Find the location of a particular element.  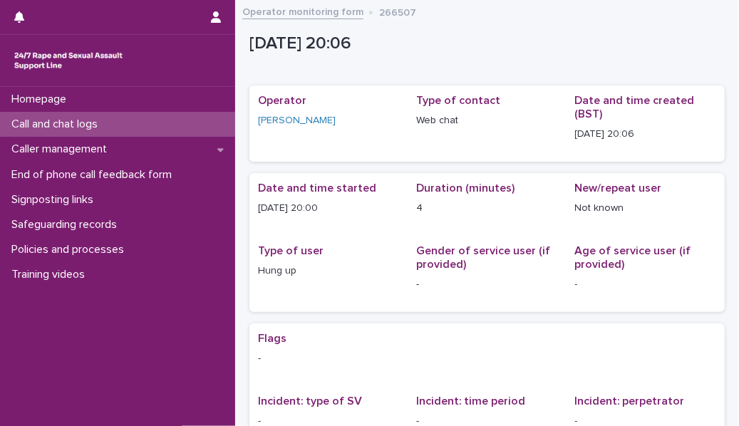

span: Incident: time period is located at coordinates (470, 401).